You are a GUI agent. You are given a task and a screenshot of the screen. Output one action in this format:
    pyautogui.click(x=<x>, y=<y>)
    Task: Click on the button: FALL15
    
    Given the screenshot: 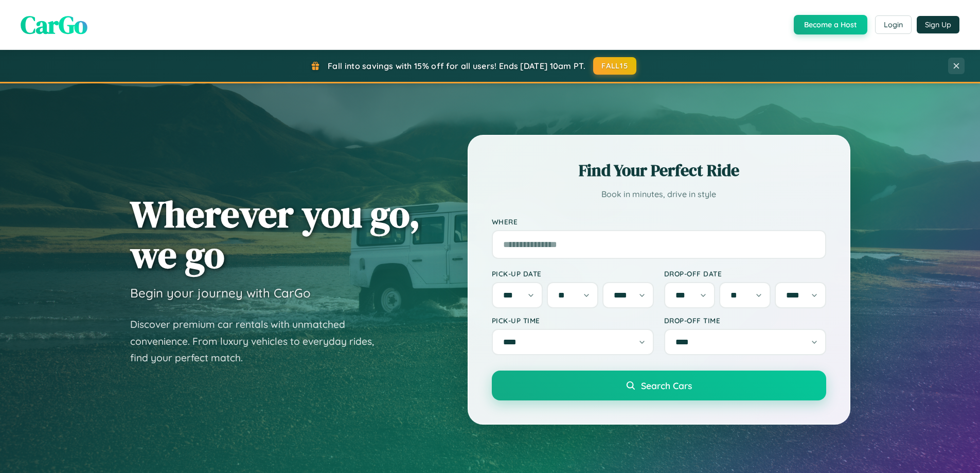 What is the action you would take?
    pyautogui.click(x=615, y=66)
    